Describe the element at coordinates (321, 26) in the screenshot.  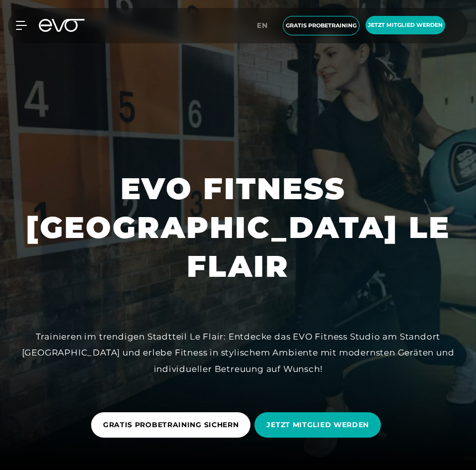
I see `a: Gratis Probetraining` at that location.